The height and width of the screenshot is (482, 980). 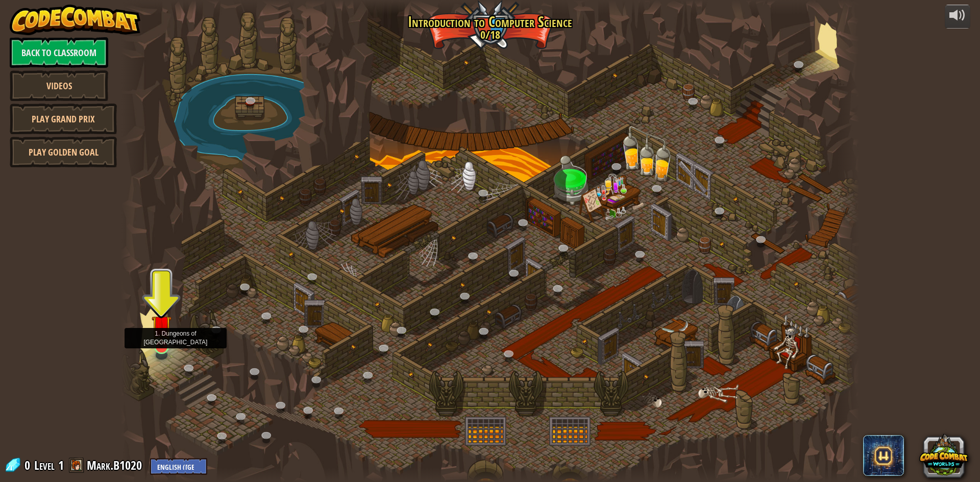 What do you see at coordinates (75, 20) in the screenshot?
I see `img: CodeCombat - Learn how to code by playing a game` at bounding box center [75, 20].